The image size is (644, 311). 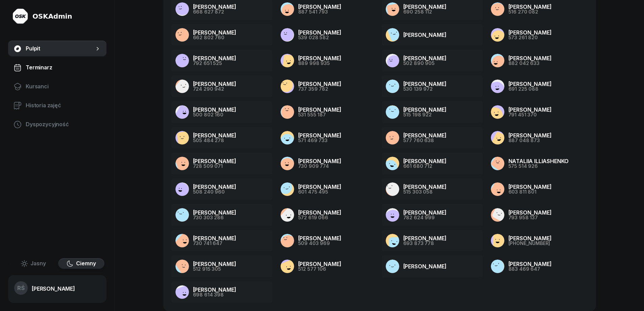 I want to click on div: 662 802 760, so click(x=215, y=38).